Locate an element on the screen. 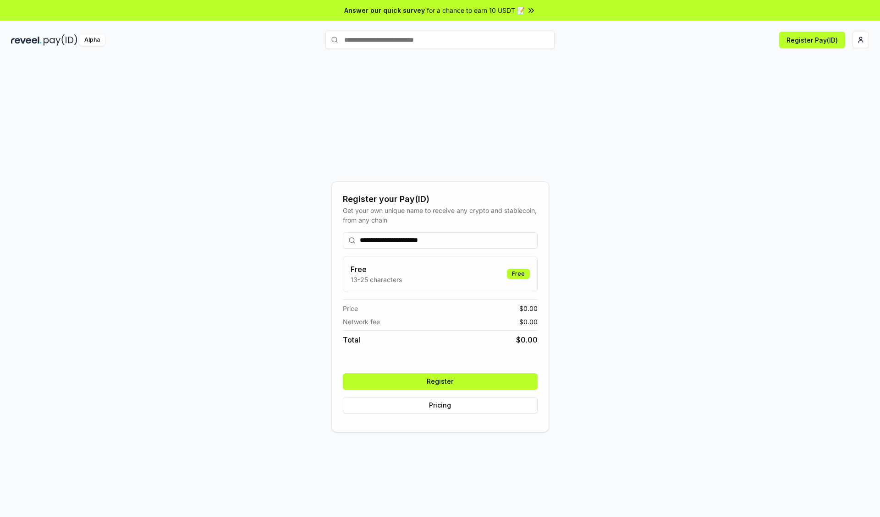  img: reveel_dark is located at coordinates (26, 40).